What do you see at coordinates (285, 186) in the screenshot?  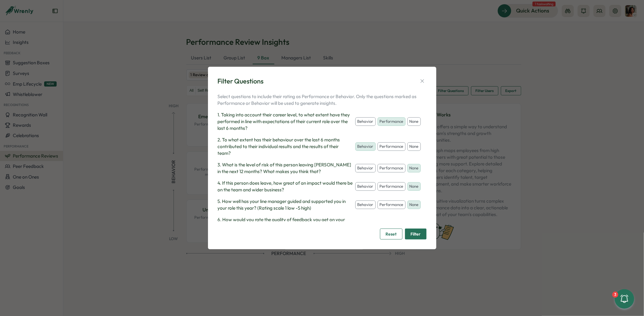 I see `p: 4. If this person does leave, how great of an impact would there be on the team and wider business?` at bounding box center [285, 186].